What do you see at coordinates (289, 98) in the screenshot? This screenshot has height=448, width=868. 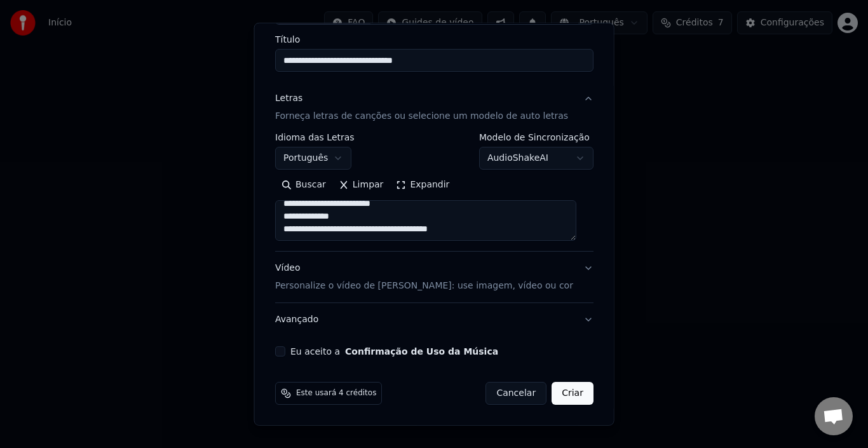 I see `div: Letras` at bounding box center [289, 98].